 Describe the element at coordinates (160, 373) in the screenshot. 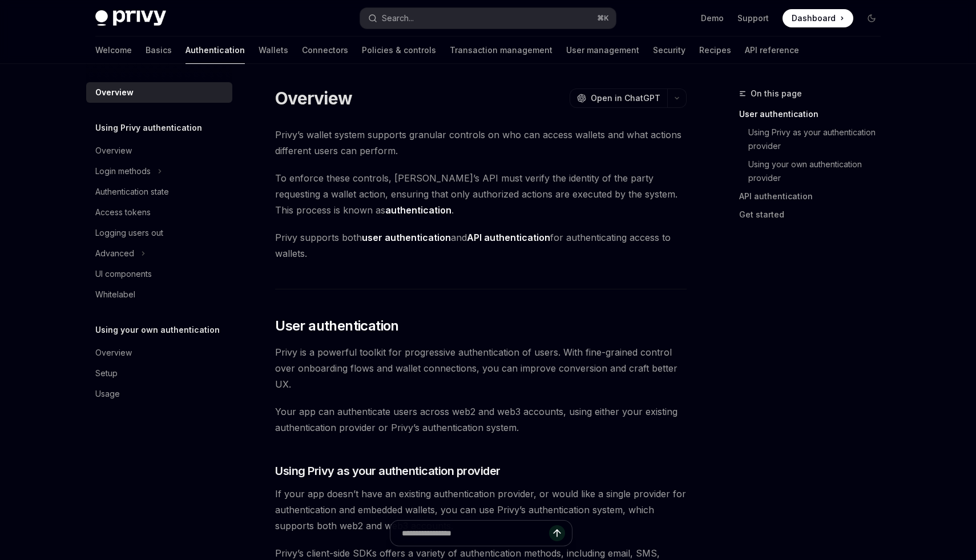

I see `a: Setup` at that location.